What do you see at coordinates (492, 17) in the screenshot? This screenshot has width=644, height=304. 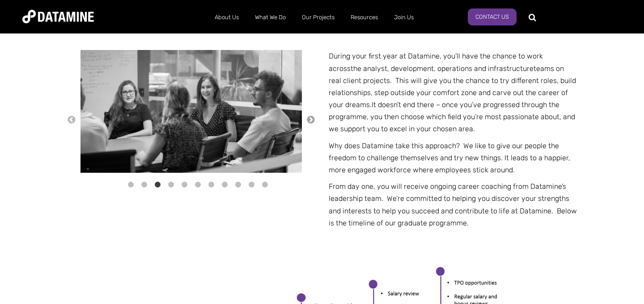 I see `a: Contact Us` at bounding box center [492, 17].